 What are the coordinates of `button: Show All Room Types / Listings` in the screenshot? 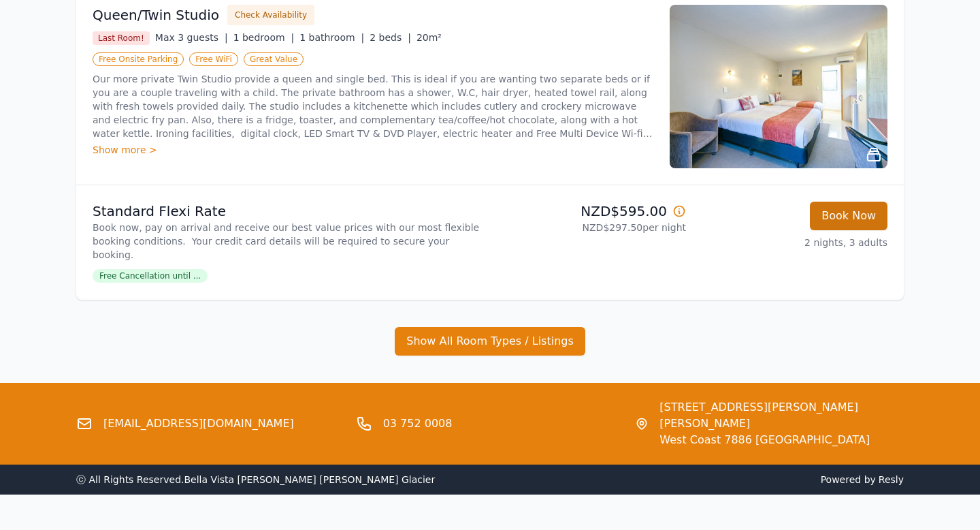 It's located at (490, 341).